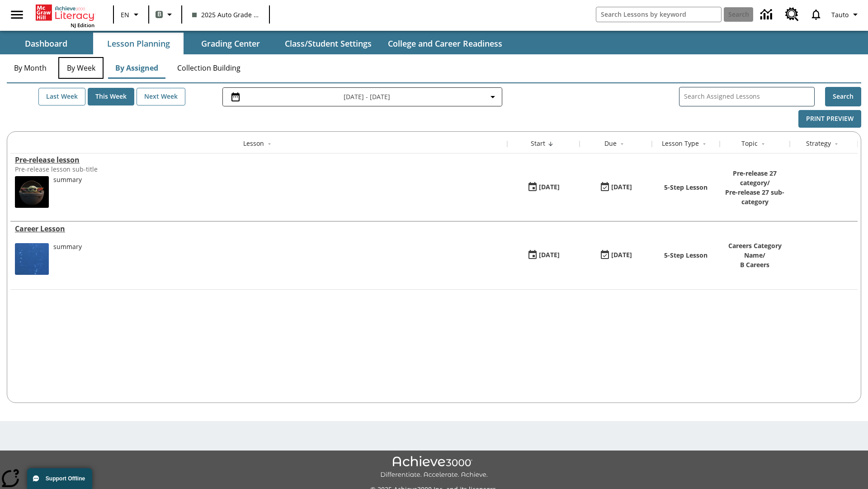  I want to click on button: Last Week, so click(62, 96).